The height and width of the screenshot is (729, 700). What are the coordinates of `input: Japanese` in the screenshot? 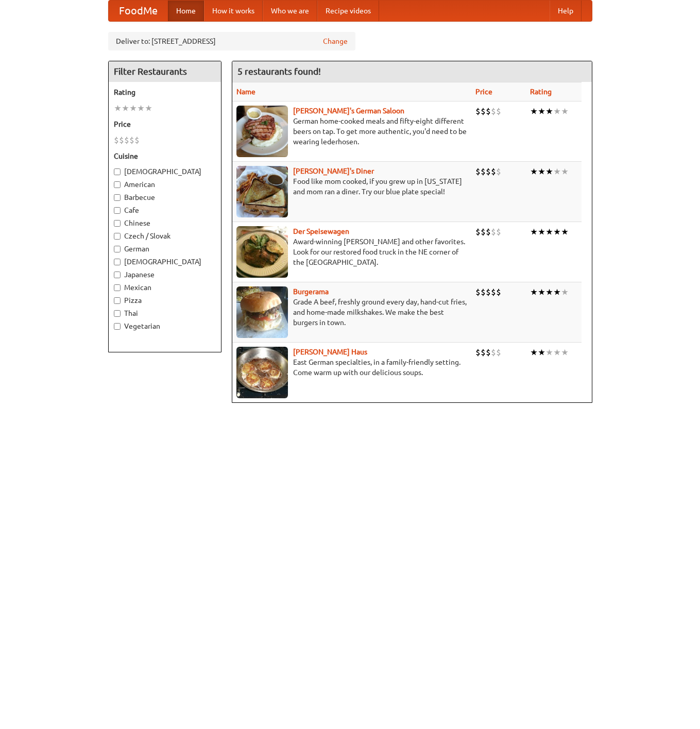 It's located at (117, 274).